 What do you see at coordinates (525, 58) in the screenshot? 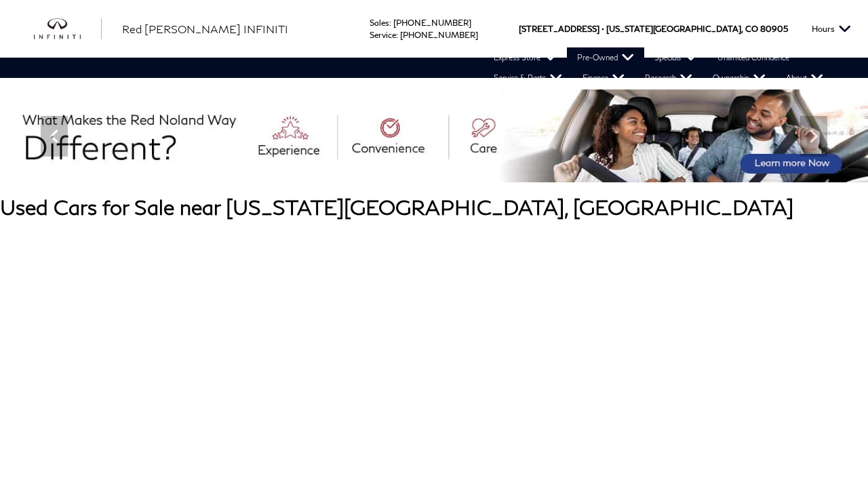
I see `a: Express Store` at bounding box center [525, 58].